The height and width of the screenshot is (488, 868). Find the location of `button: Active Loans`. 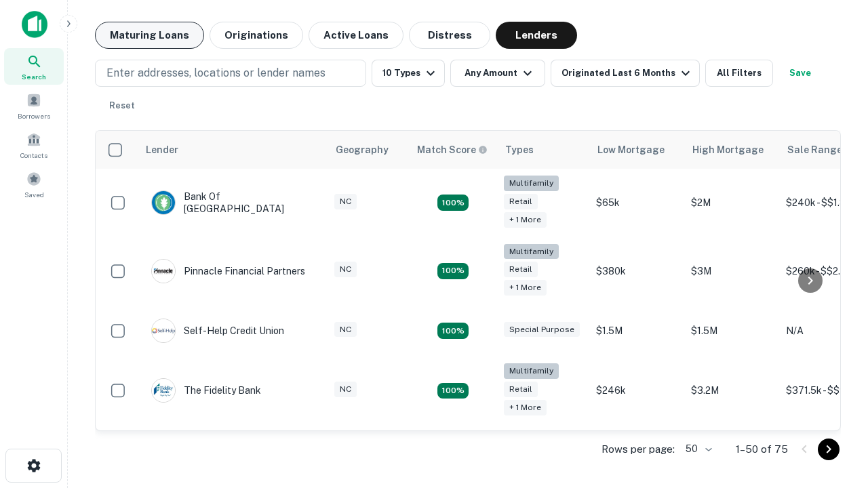

button: Active Loans is located at coordinates (356, 35).